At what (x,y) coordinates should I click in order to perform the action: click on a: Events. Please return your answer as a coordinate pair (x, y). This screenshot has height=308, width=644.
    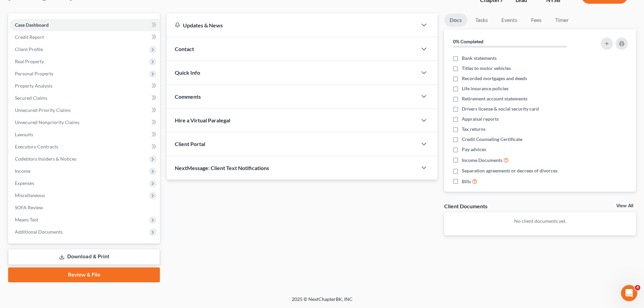
    Looking at the image, I should click on (509, 20).